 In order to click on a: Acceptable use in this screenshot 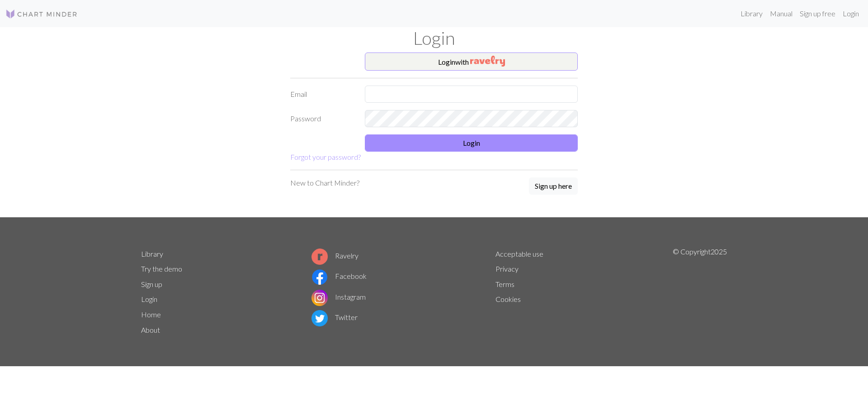, I will do `click(519, 254)`.